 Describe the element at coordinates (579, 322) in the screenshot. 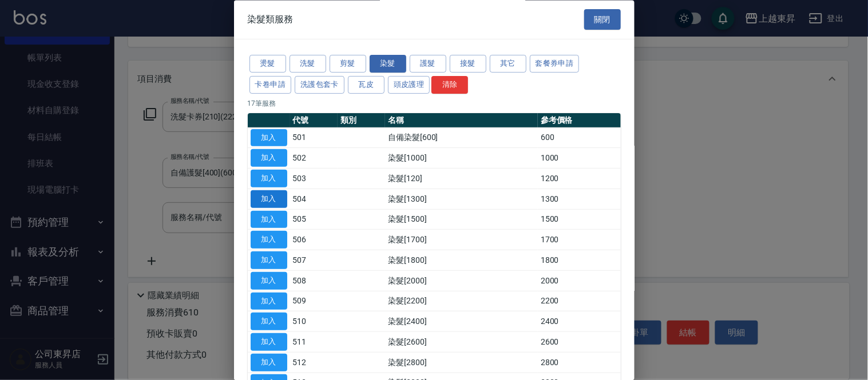

I see `td: 2400` at that location.